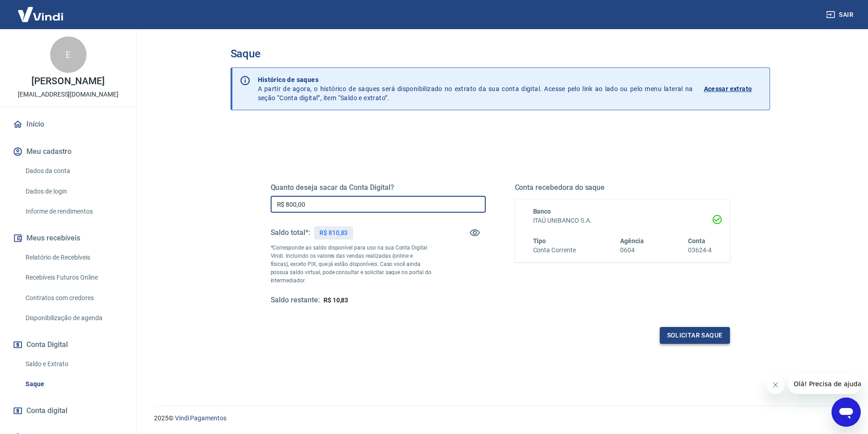  Describe the element at coordinates (733, 89) in the screenshot. I see `a: Acessar extrato` at that location.